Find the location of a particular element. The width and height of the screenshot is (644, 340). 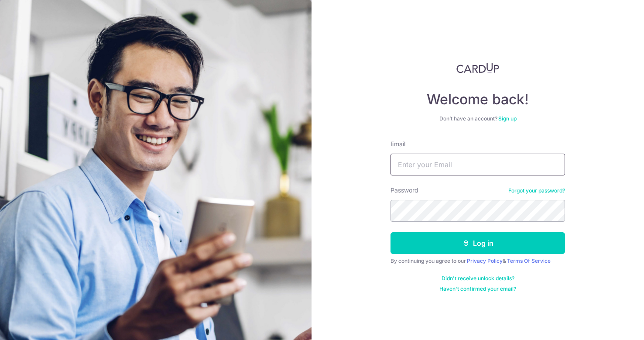

input: Enter your Email is located at coordinates (478, 165).